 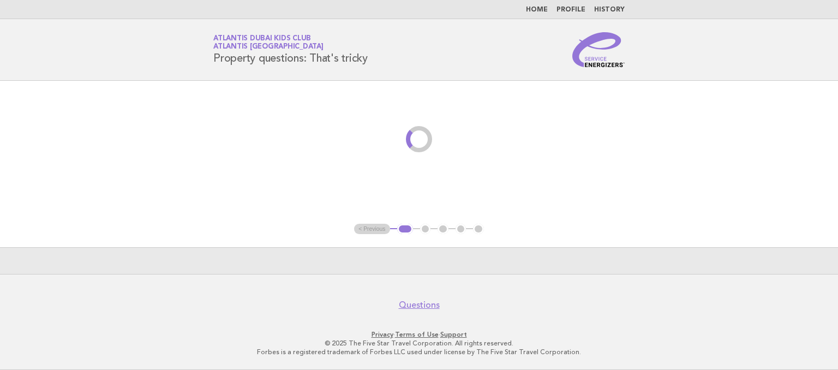 What do you see at coordinates (453, 334) in the screenshot?
I see `a: Support` at bounding box center [453, 334].